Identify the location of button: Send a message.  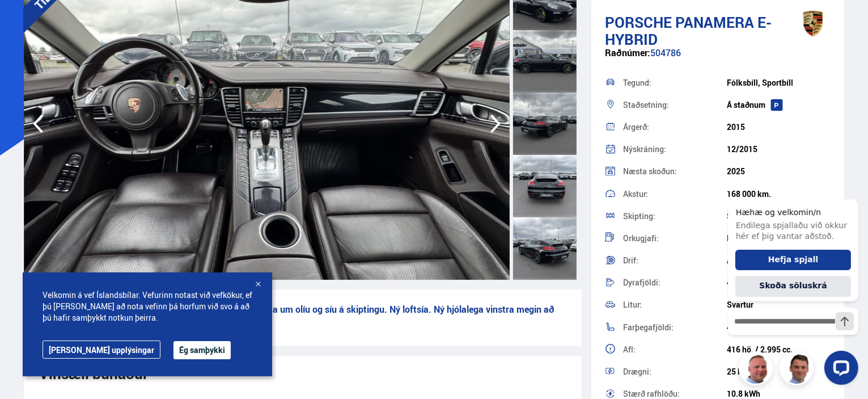
(126, 143).